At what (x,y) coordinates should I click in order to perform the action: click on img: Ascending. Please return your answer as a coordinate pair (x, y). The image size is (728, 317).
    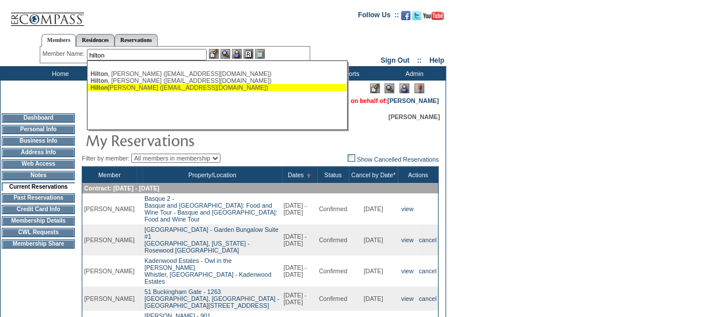
    Looking at the image, I should click on (307, 176).